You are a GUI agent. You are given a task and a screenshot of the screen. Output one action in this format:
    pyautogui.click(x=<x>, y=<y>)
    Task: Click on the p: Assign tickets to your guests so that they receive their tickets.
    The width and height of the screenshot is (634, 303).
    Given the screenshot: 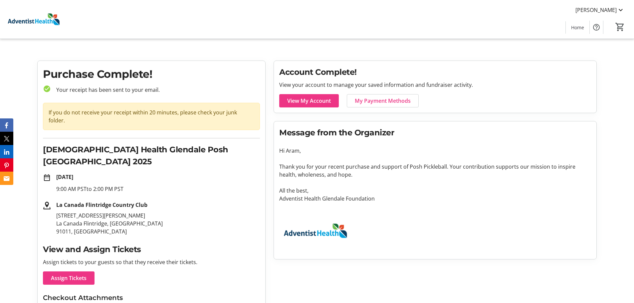 What is the action you would take?
    pyautogui.click(x=151, y=262)
    